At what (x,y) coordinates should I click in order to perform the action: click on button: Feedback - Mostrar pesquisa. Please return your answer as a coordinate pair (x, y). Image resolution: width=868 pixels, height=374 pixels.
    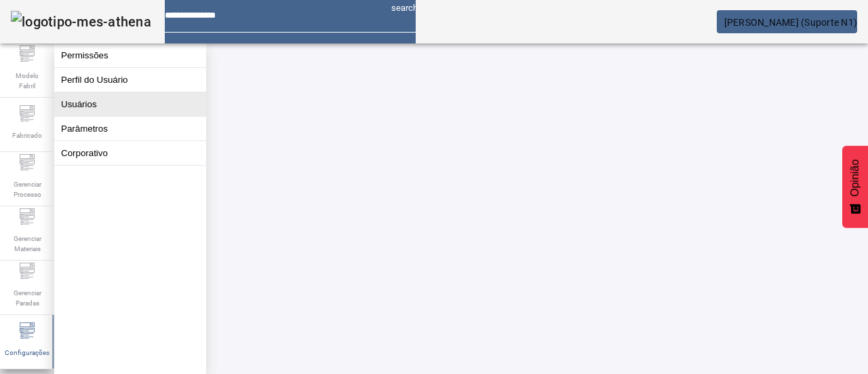
    Looking at the image, I should click on (855, 187).